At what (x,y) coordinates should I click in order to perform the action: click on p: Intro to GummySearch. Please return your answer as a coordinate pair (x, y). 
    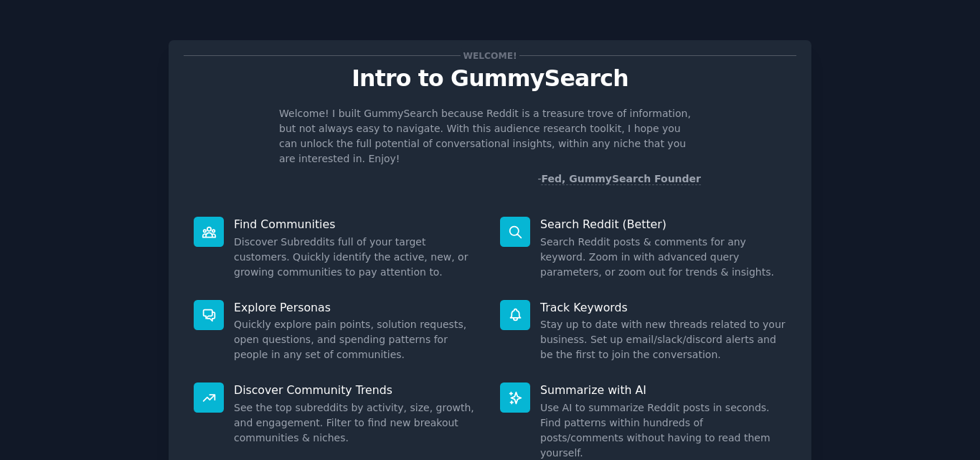
    Looking at the image, I should click on (490, 78).